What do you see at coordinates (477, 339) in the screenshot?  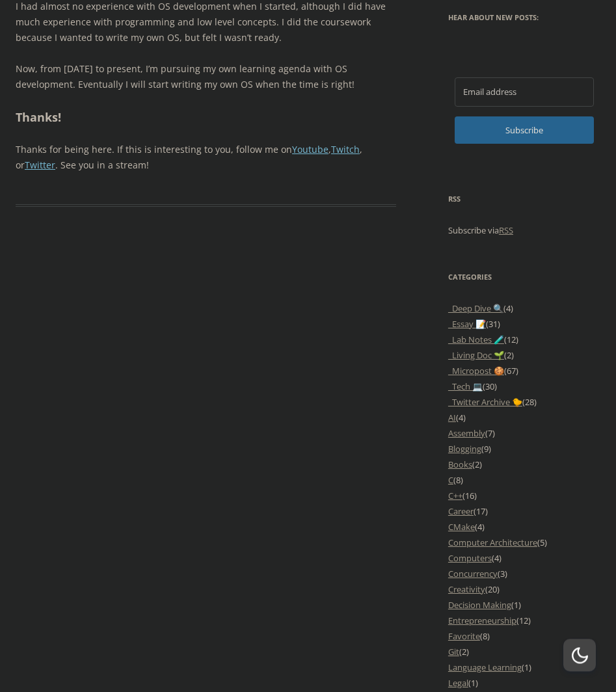 I see `a: _Lab Notes 🧪` at bounding box center [477, 339].